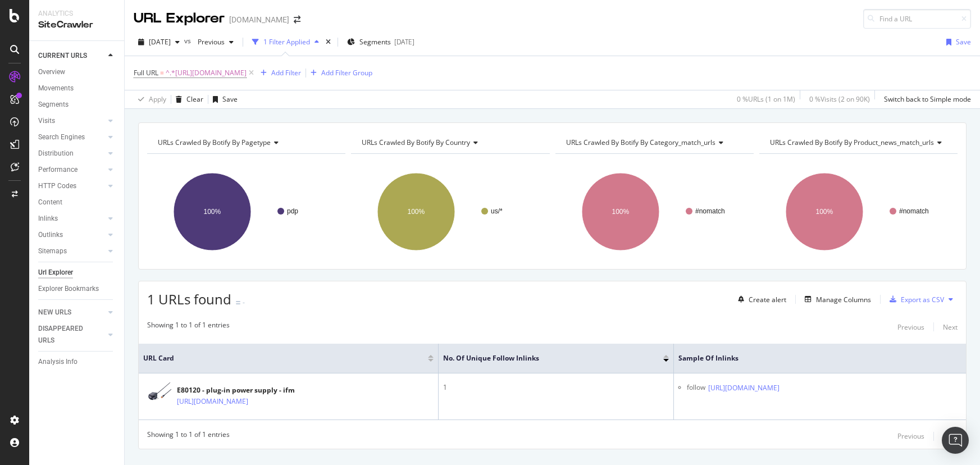 This screenshot has width=980, height=465. I want to click on a: NEW URLS, so click(72, 312).